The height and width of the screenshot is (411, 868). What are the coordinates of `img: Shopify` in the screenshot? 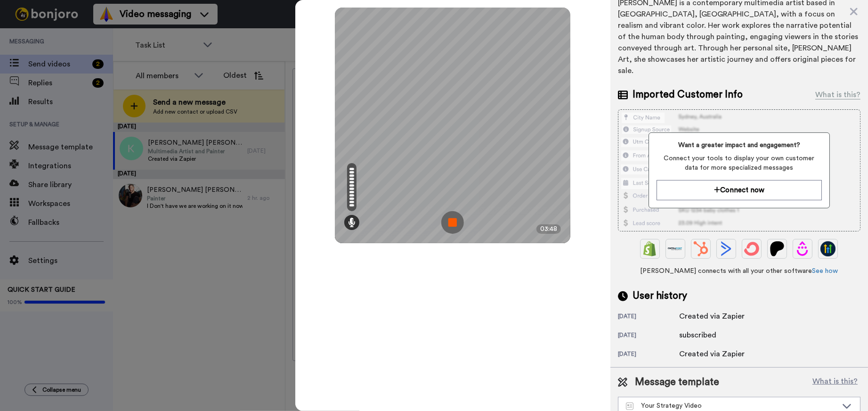 It's located at (650, 249).